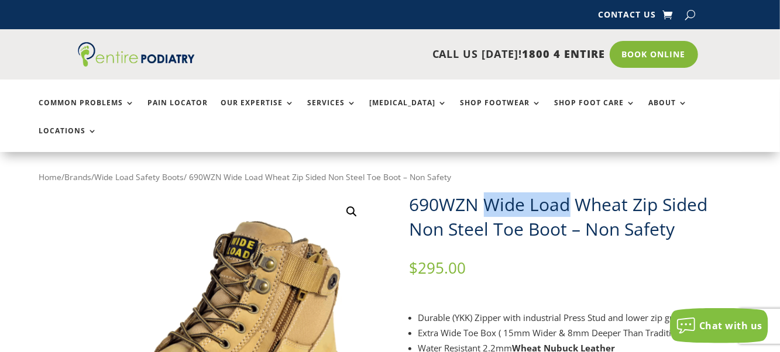  Describe the element at coordinates (719, 326) in the screenshot. I see `button: Chat with us` at that location.